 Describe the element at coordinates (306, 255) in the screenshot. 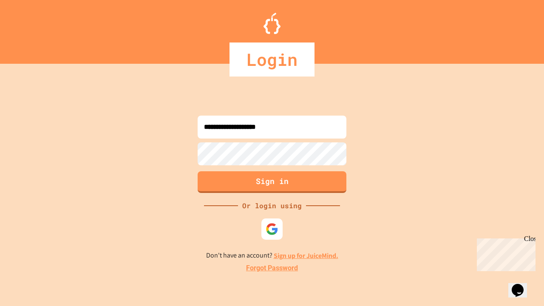

I see `a: Sign up for JuiceMind.` at that location.